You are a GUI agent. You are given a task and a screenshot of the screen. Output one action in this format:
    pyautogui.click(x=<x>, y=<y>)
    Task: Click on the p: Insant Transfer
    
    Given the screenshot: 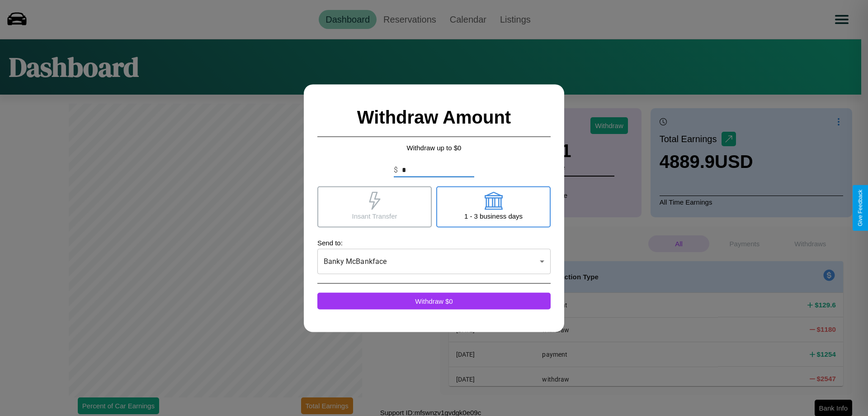 What is the action you would take?
    pyautogui.click(x=375, y=216)
    